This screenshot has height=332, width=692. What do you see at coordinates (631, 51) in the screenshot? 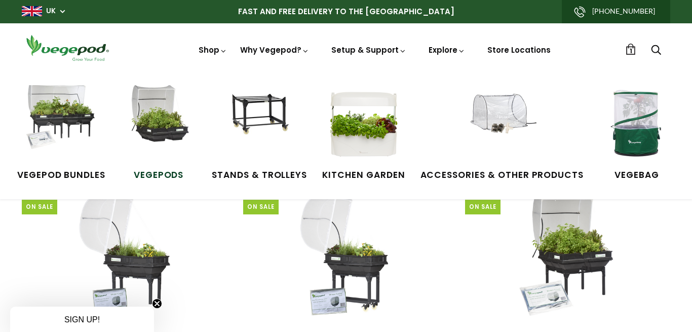
I see `span: 1` at bounding box center [631, 51].